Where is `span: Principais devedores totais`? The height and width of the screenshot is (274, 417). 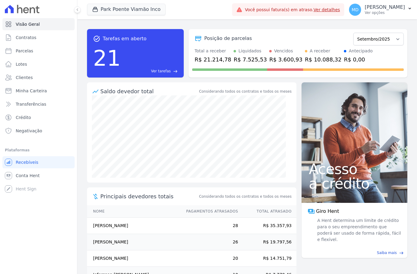
span: Principais devedores totais is located at coordinates (149, 196).